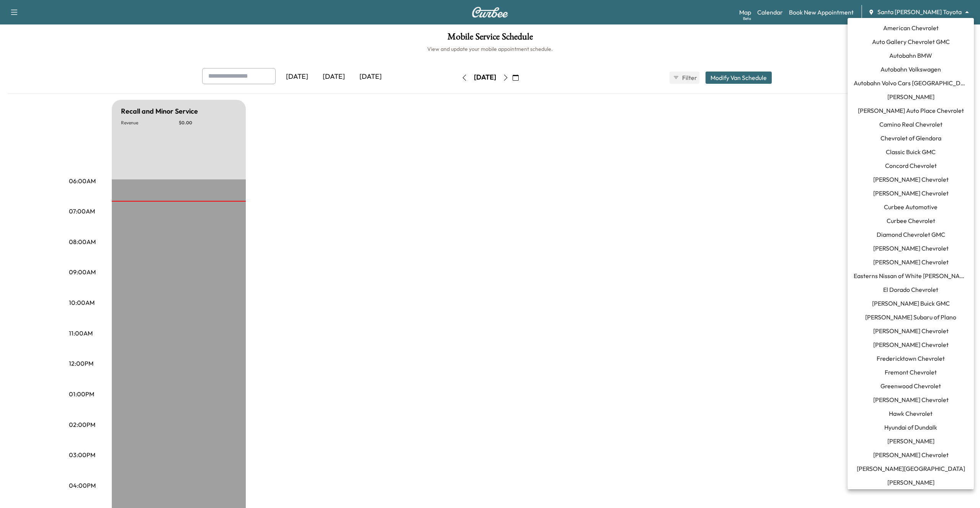 This screenshot has height=508, width=980. Describe the element at coordinates (911, 152) in the screenshot. I see `span: Classic Buick GMC` at that location.